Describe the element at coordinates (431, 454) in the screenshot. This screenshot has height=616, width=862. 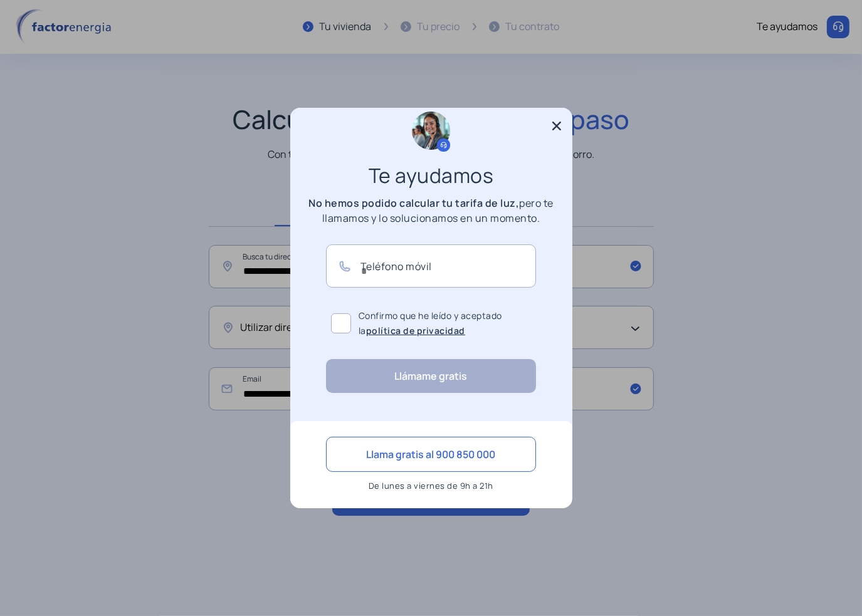
I see `button: Llama gratis al 900 850 000` at that location.